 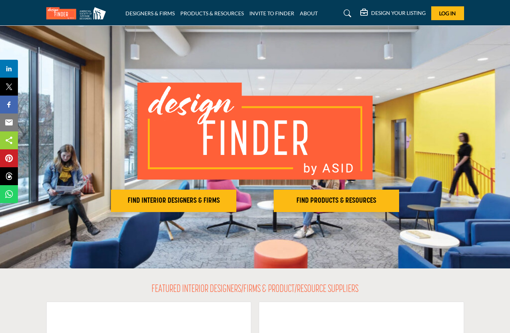 I want to click on h2: FIND PRODUCTS & RESOURCES, so click(x=337, y=201).